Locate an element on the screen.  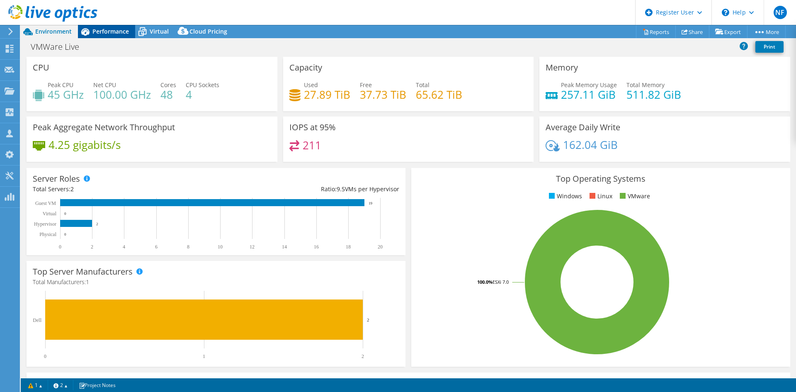
span: Net CPU is located at coordinates (105, 85).